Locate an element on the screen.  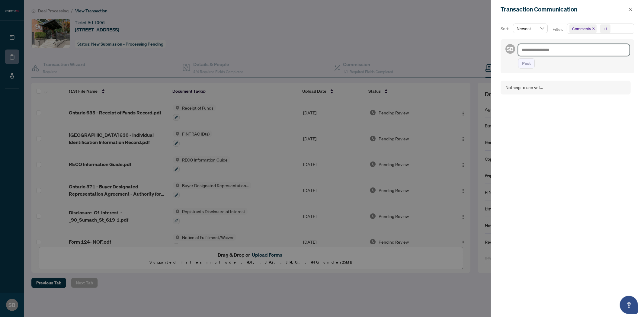
p: Filter: is located at coordinates (558, 29).